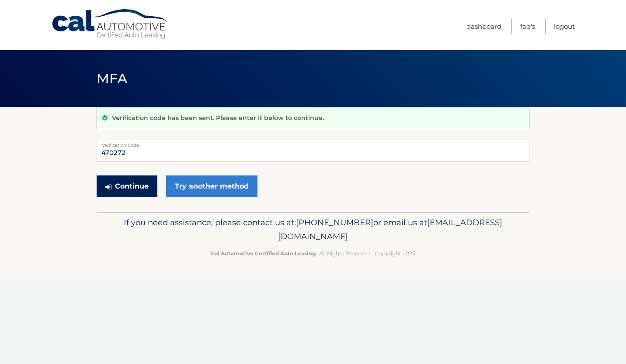  What do you see at coordinates (217, 118) in the screenshot?
I see `p: Verification code has been sent. Please enter it below to continue.` at bounding box center [217, 118].